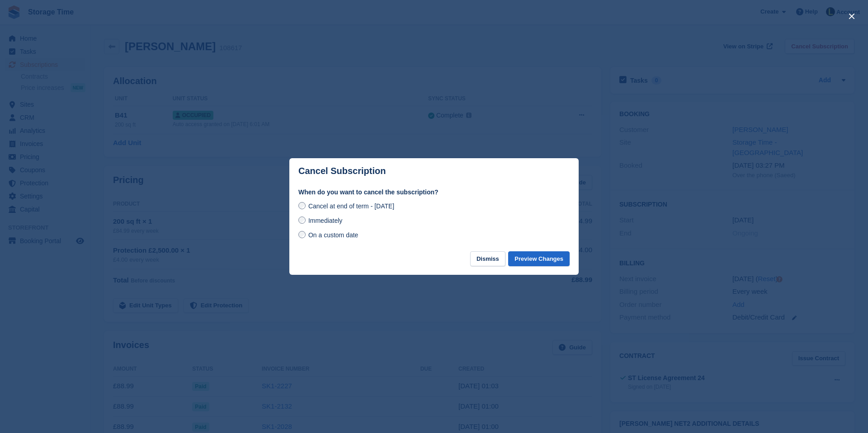 The image size is (868, 433). What do you see at coordinates (342, 171) in the screenshot?
I see `p: Cancel Subscription` at bounding box center [342, 171].